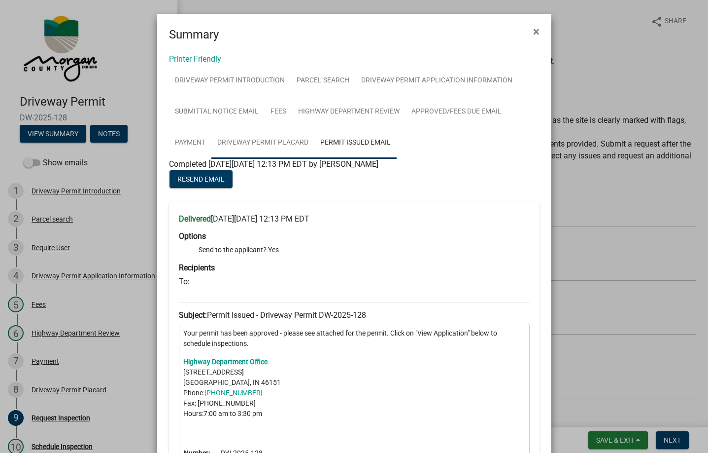 This screenshot has height=453, width=708. What do you see at coordinates (225, 361) in the screenshot?
I see `strong: Highway Department Office` at bounding box center [225, 361].